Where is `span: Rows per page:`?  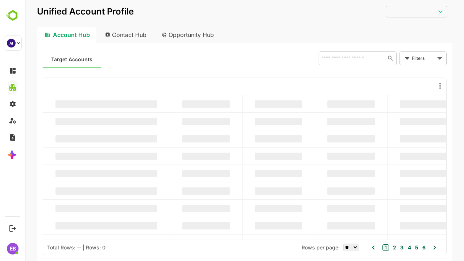
span: Rows per page: is located at coordinates (295, 247).